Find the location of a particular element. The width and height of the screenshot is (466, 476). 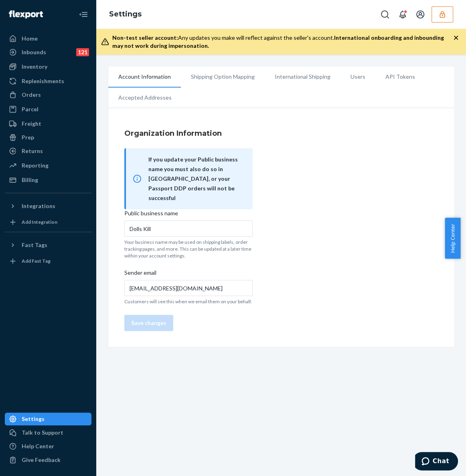

a: Orders is located at coordinates (48, 94).